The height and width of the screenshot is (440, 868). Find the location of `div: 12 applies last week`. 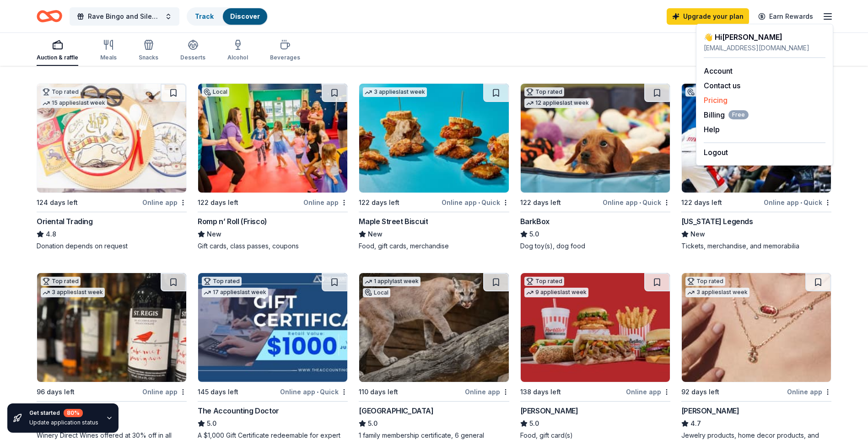

div: 12 applies last week is located at coordinates (557, 103).